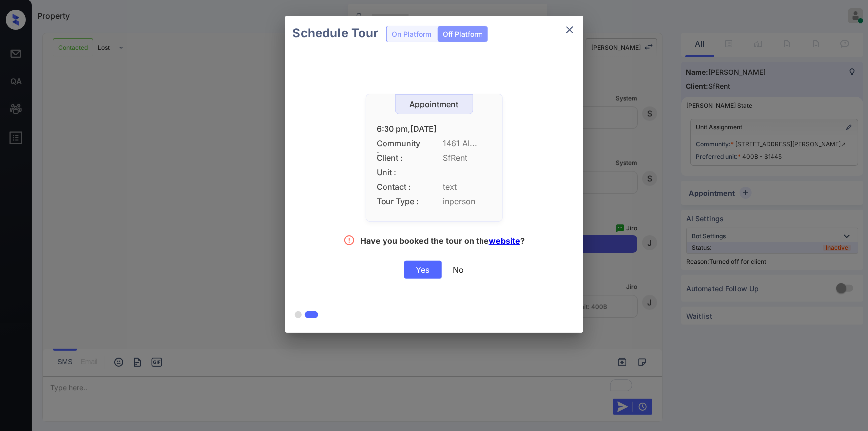 This screenshot has width=868, height=431. I want to click on h2: Schedule Tour, so click(336, 34).